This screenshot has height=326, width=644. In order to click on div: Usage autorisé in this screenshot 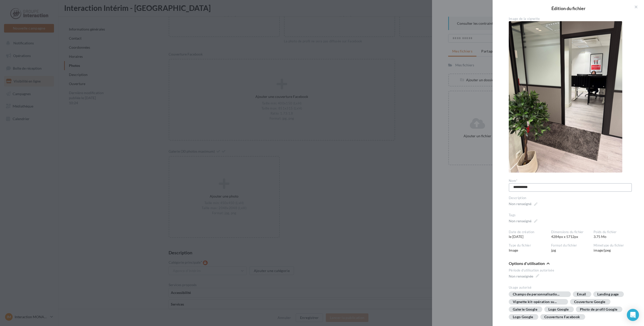, I will do `click(570, 288)`.